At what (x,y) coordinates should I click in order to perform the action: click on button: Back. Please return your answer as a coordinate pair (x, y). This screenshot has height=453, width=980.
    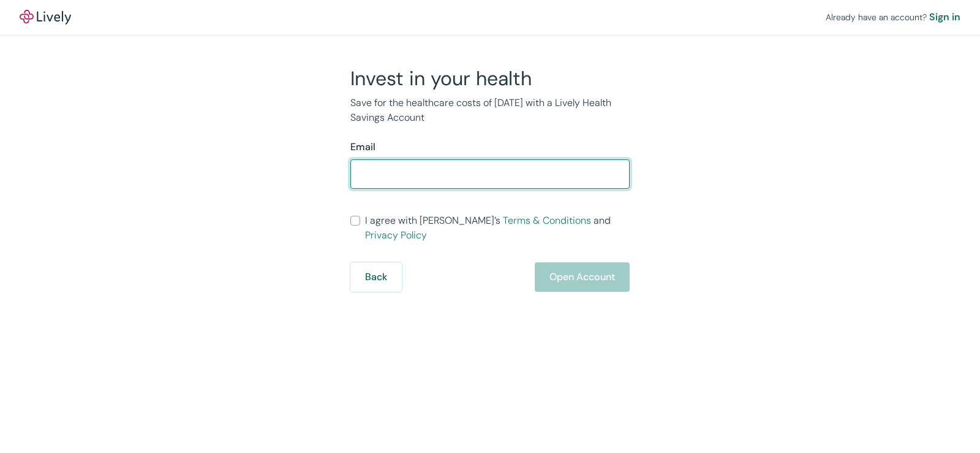
    Looking at the image, I should click on (376, 277).